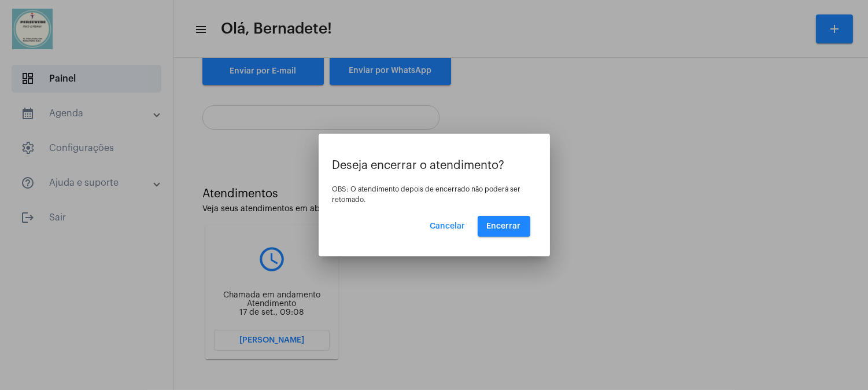 This screenshot has height=390, width=868. Describe the element at coordinates (503, 226) in the screenshot. I see `span: Encerrar` at that location.